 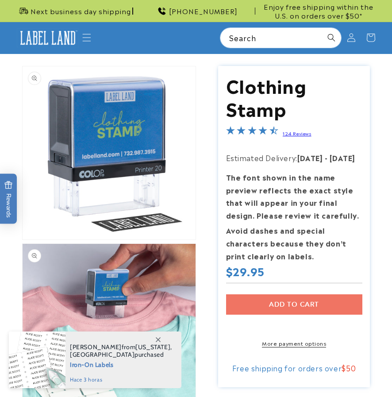 I want to click on span: Enjoy free shipping within the U.S. on orders over $50*, so click(x=318, y=11).